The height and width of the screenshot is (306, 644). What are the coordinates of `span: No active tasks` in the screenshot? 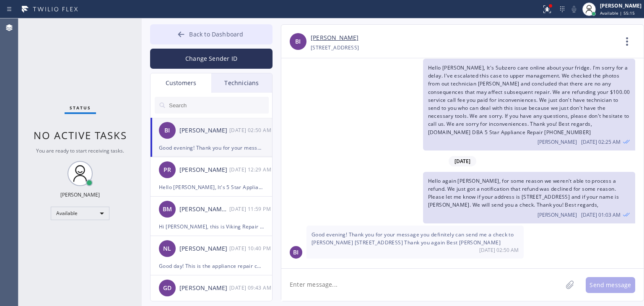 It's located at (80, 135).